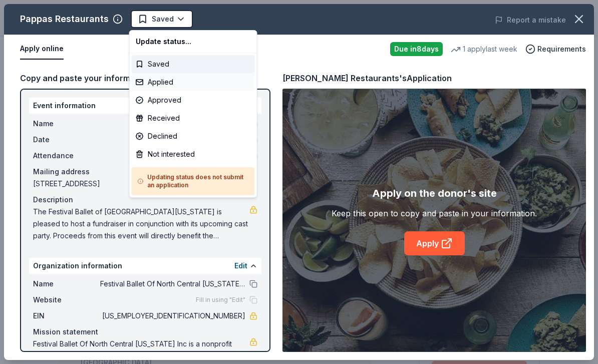 The width and height of the screenshot is (598, 364). I want to click on div: Received, so click(193, 118).